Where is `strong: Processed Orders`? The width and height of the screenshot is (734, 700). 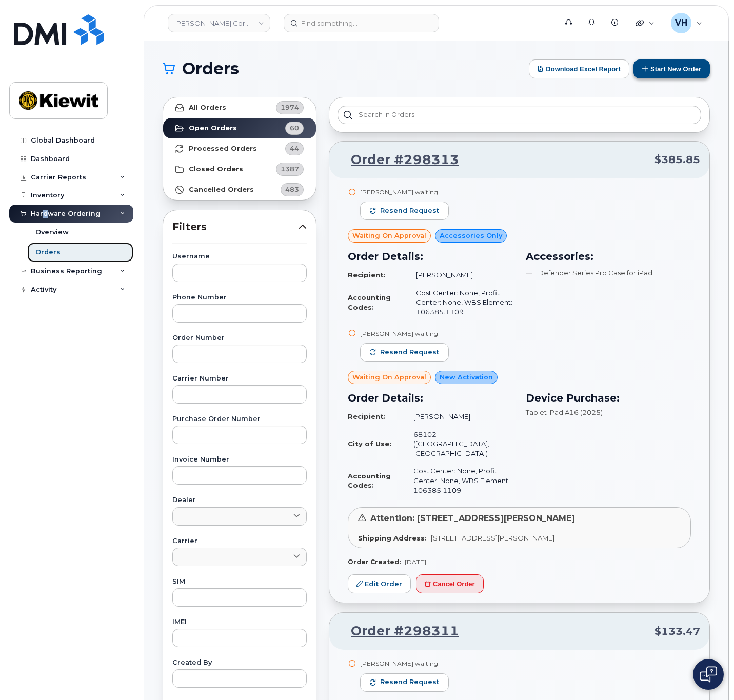 strong: Processed Orders is located at coordinates (223, 149).